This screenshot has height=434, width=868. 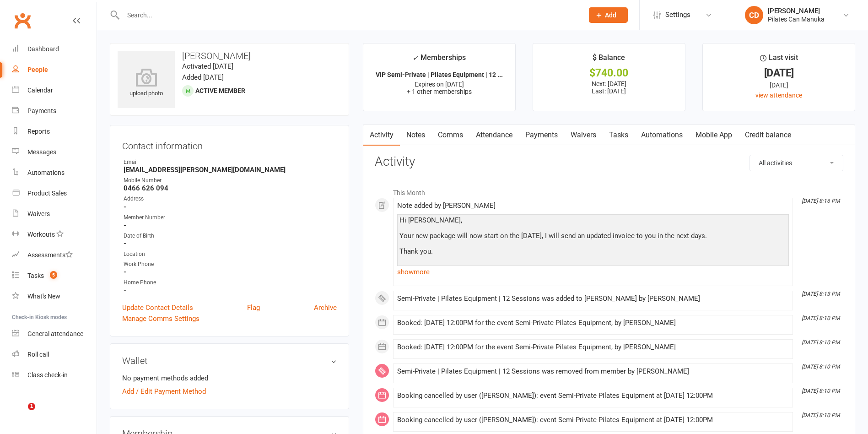 I want to click on div: Date of Birth, so click(x=230, y=236).